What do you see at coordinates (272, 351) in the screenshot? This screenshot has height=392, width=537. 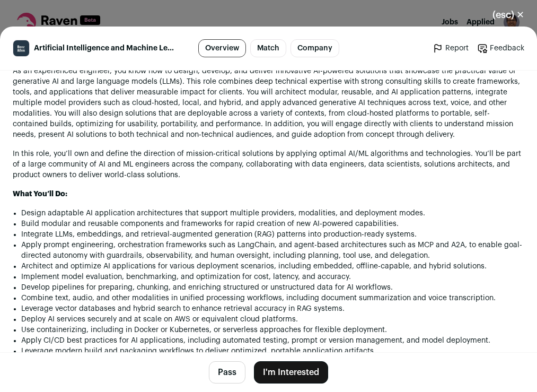 I see `li: Leverage modern build and packaging workflows to deliver optimized, portable application artifacts.` at bounding box center [272, 351].